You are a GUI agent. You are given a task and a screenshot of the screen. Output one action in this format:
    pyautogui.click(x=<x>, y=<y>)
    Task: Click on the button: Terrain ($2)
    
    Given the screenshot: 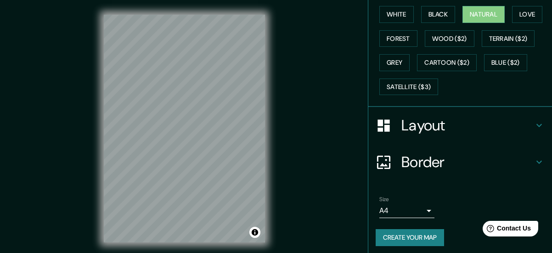 What is the action you would take?
    pyautogui.click(x=508, y=39)
    